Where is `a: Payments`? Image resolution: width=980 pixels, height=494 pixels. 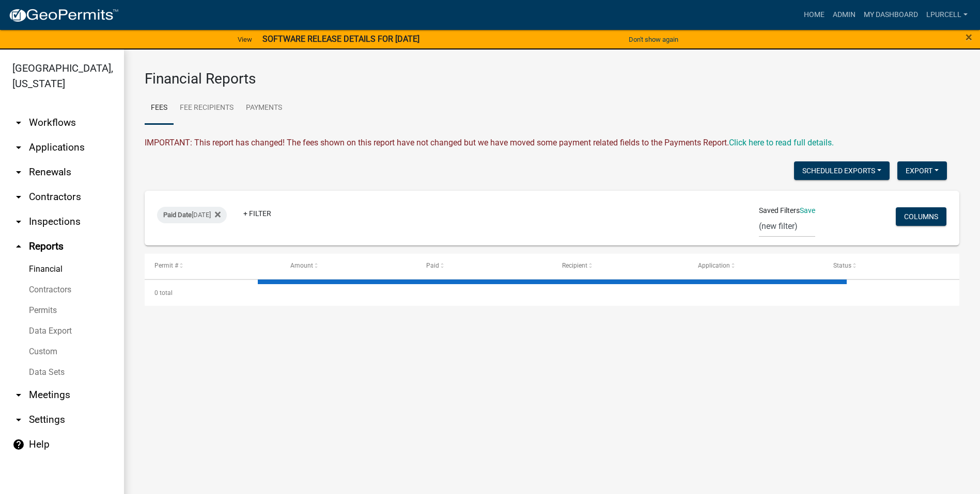
a: Payments is located at coordinates (264, 109).